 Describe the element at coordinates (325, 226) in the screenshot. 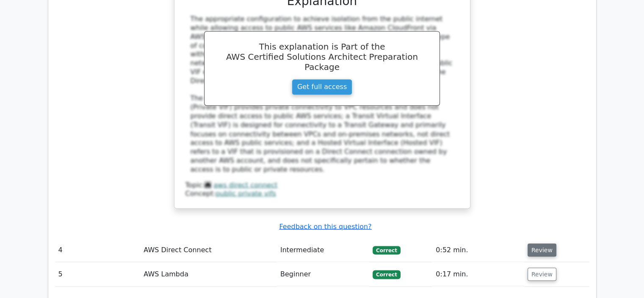

I see `a: Feedback on this question?` at that location.